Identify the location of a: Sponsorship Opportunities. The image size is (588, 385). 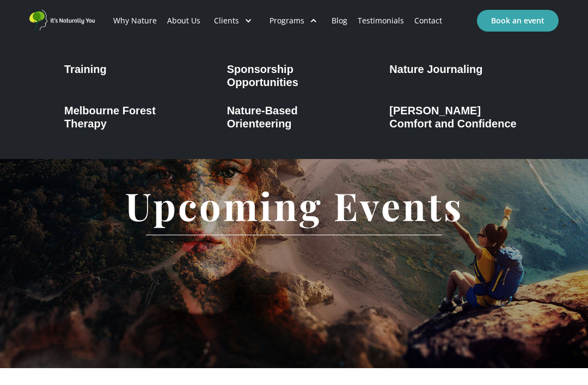
(294, 74).